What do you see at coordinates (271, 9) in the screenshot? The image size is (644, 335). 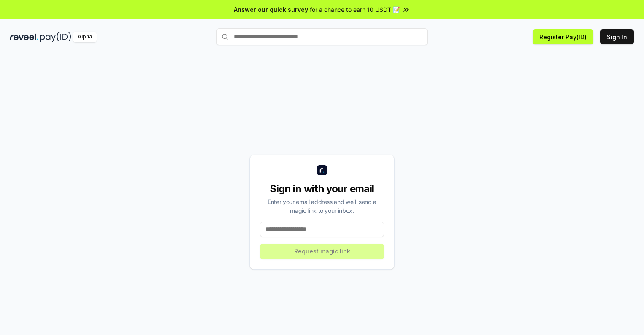 I see `span: Answer our quick survey` at bounding box center [271, 9].